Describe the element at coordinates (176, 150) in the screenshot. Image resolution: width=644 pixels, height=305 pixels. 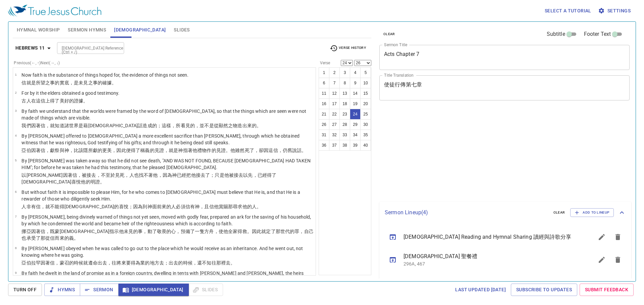
I see `wg4102: ，獻祭` at that location.